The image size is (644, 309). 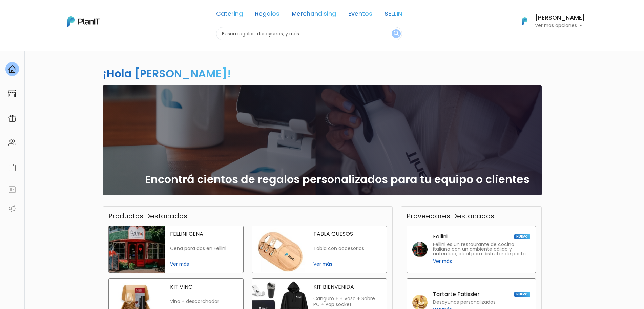 I want to click on img: search_button-432b6d5273f82d61273b3651a40e1bd1b912527efae98b1b7a1b2c0702e16a8d.svg, so click(x=396, y=33).